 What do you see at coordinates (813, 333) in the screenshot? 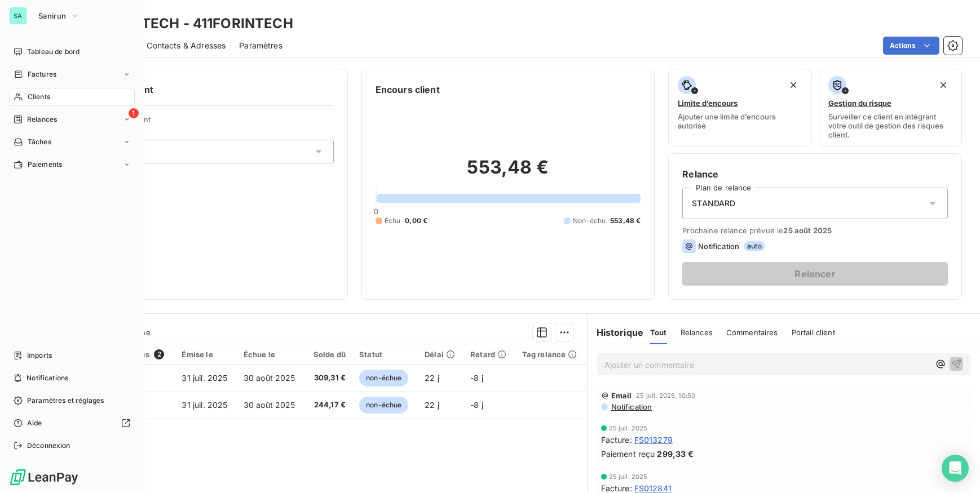
I see `span: Portail client` at bounding box center [813, 333].